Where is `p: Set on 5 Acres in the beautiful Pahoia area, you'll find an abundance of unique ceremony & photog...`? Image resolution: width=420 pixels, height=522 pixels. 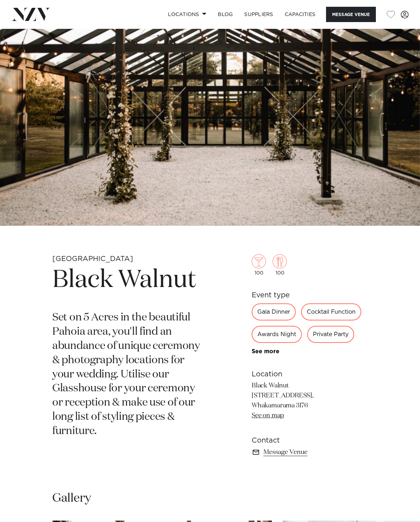 p: Set on 5 Acres in the beautiful Pahoia area, you'll find an abundance of unique ceremony & photog... is located at coordinates (127, 375).